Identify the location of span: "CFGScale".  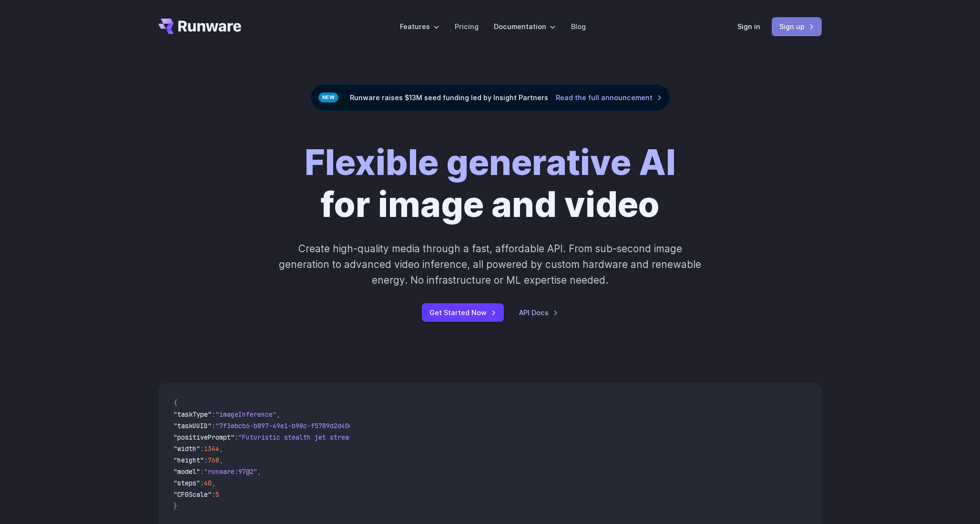
(192, 494).